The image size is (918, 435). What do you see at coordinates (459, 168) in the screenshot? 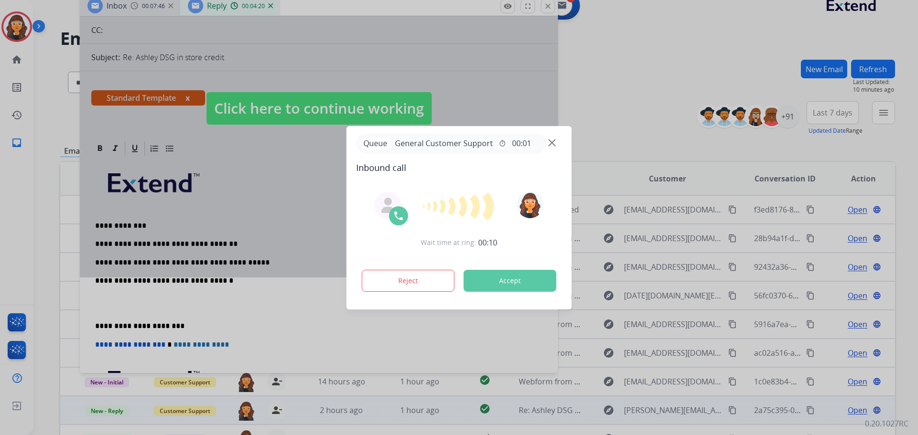
I see `span: Inbound call` at bounding box center [459, 168].